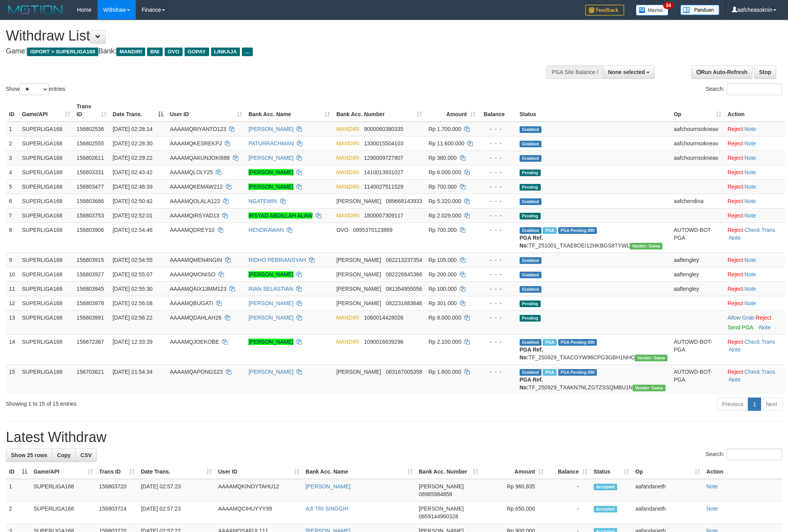  What do you see at coordinates (697, 110) in the screenshot?
I see `th: Op: activate to sort column ascending` at bounding box center [697, 110].